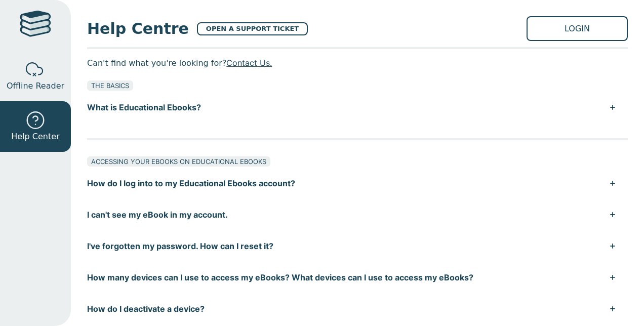 The width and height of the screenshot is (644, 326). I want to click on span: Offline Reader, so click(35, 86).